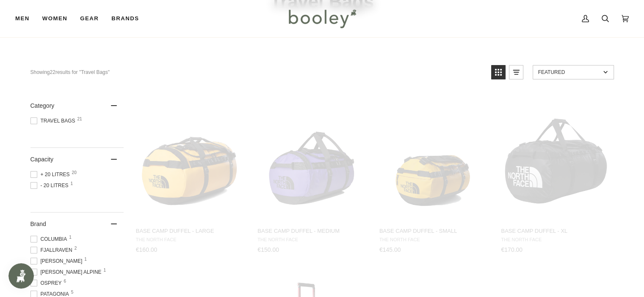  Describe the element at coordinates (72, 292) in the screenshot. I see `span: 5` at that location.